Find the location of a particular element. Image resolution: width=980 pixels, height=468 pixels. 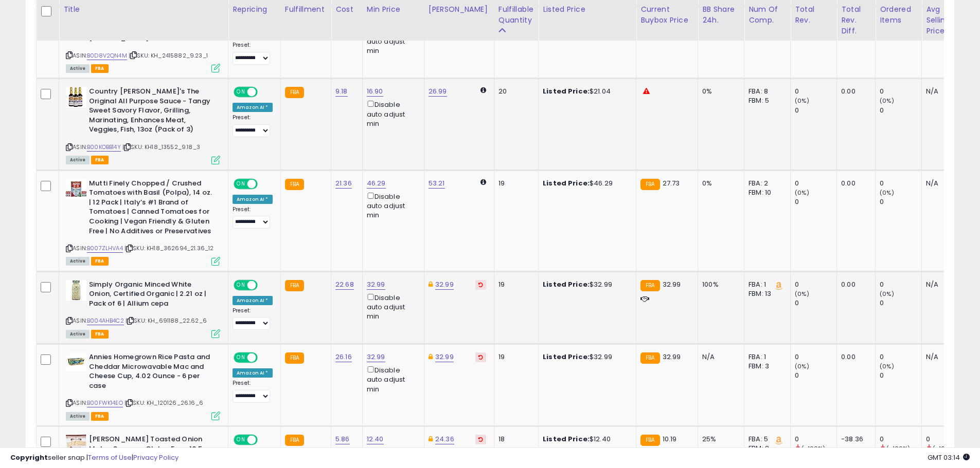

div: Num of Comp. is located at coordinates (767, 15).